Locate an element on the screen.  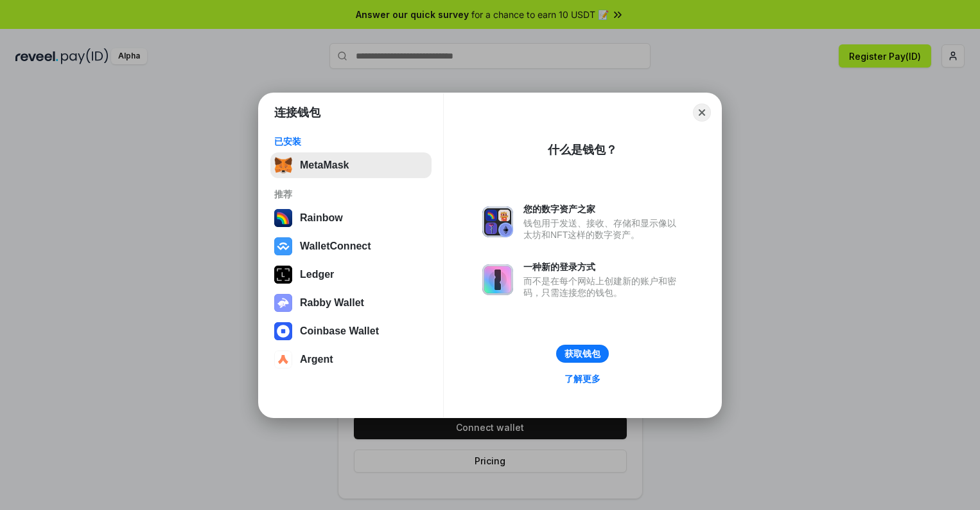
div: 而不是在每个网站上创建新的账户和密码，只需连接您的钱包。 is located at coordinates (603, 287).